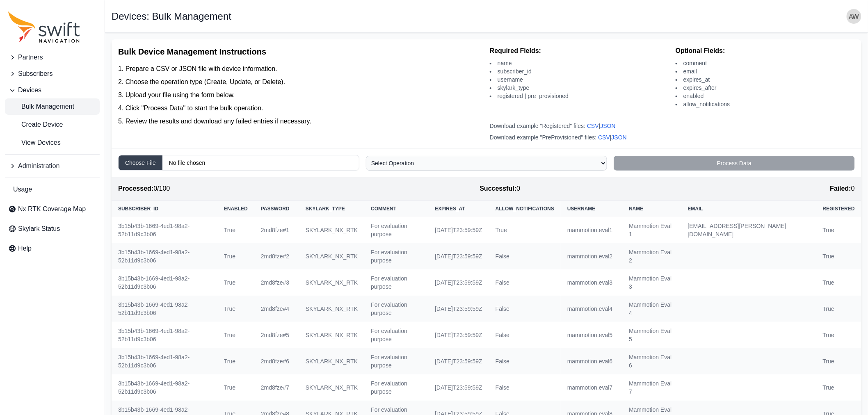 Image resolution: width=868 pixels, height=415 pixels. I want to click on td: 2md8fze#5, so click(276, 335).